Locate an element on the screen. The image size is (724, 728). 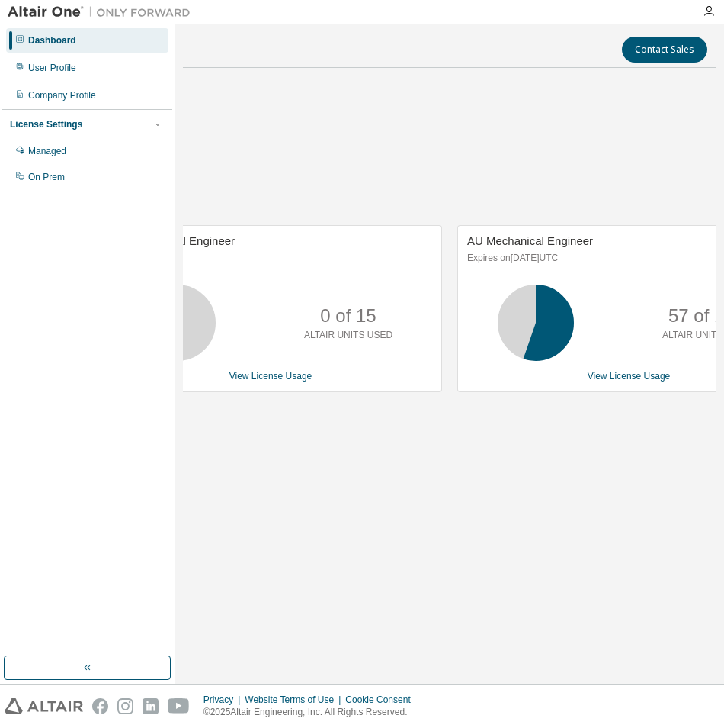
div: Cookie Consent is located at coordinates (382, 699).